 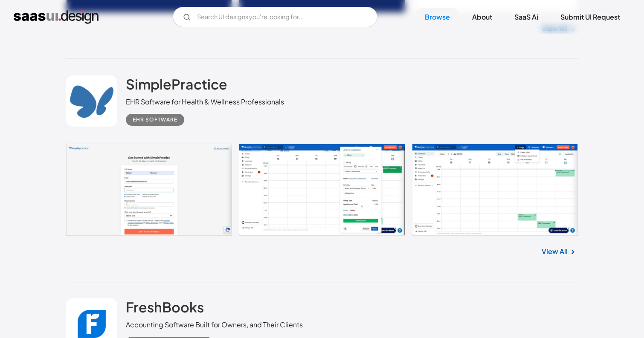 What do you see at coordinates (275, 17) in the screenshot?
I see `input: Search UI designs you're looking for...` at bounding box center [275, 17].